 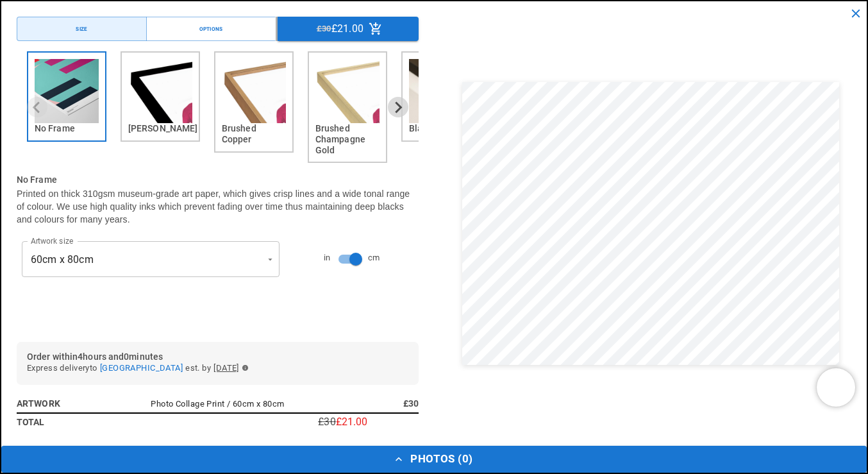 What do you see at coordinates (324, 29) in the screenshot?
I see `span: £30` at bounding box center [324, 29].